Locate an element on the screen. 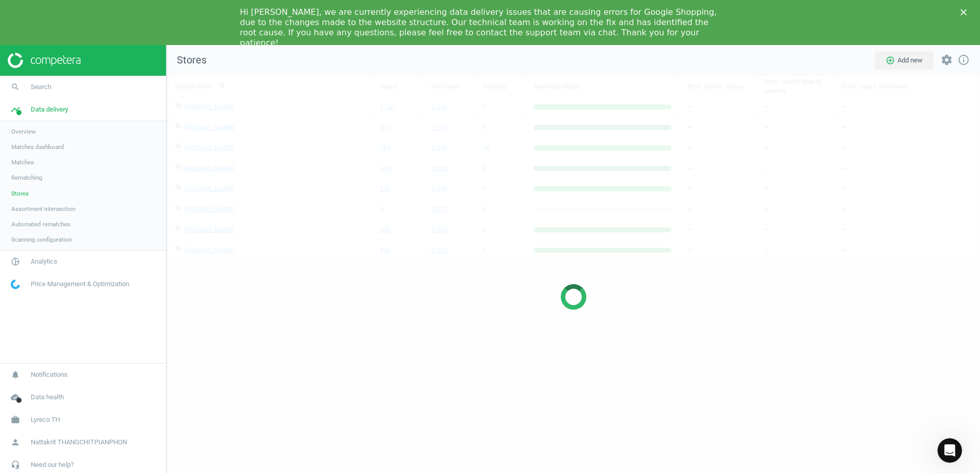 The width and height of the screenshot is (980, 473). span: Matches dashboard is located at coordinates (38, 147).